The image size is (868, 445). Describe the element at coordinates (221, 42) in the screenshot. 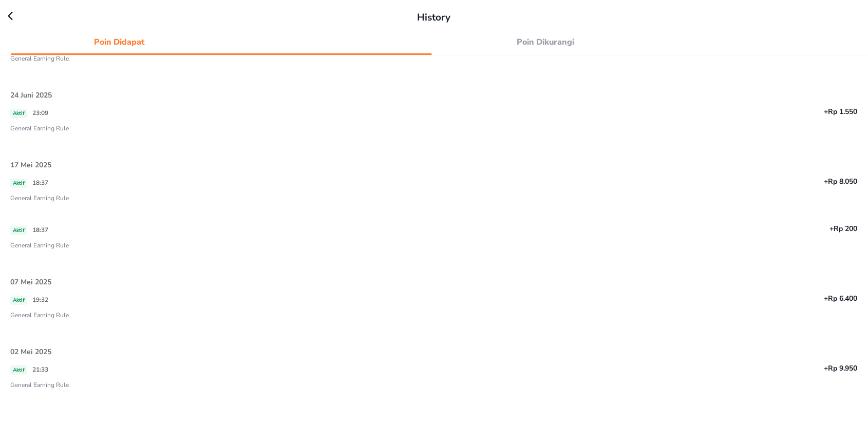

I see `a: Poin Didapat` at that location.